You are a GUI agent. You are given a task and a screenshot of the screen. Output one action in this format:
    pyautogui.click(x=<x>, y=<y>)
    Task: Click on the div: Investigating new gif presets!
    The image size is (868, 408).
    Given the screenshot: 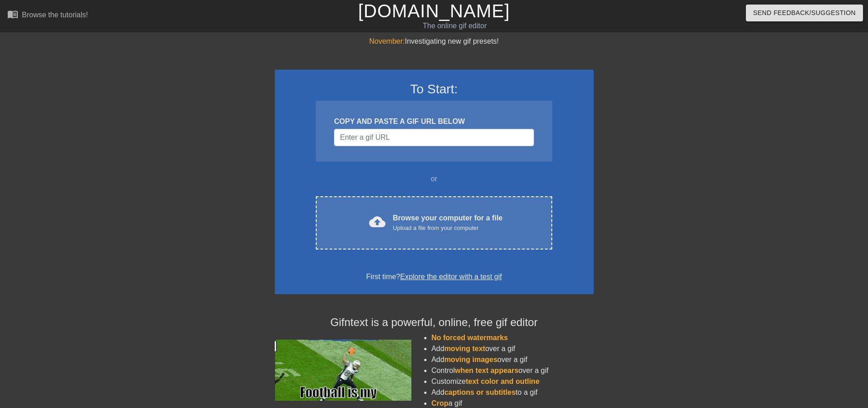 What is the action you would take?
    pyautogui.click(x=434, y=41)
    